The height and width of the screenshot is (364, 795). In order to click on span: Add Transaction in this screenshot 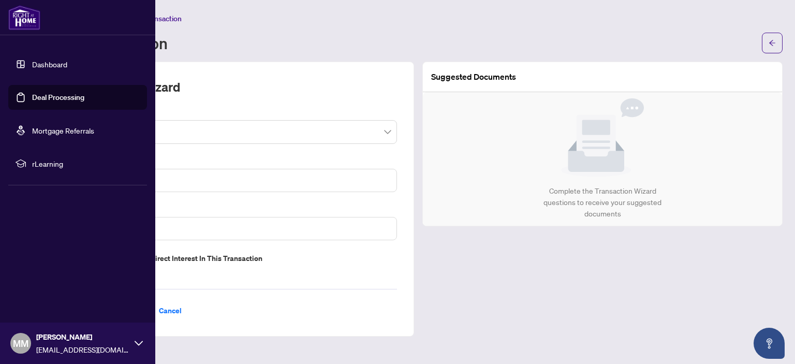, I will do `click(155, 19)`.